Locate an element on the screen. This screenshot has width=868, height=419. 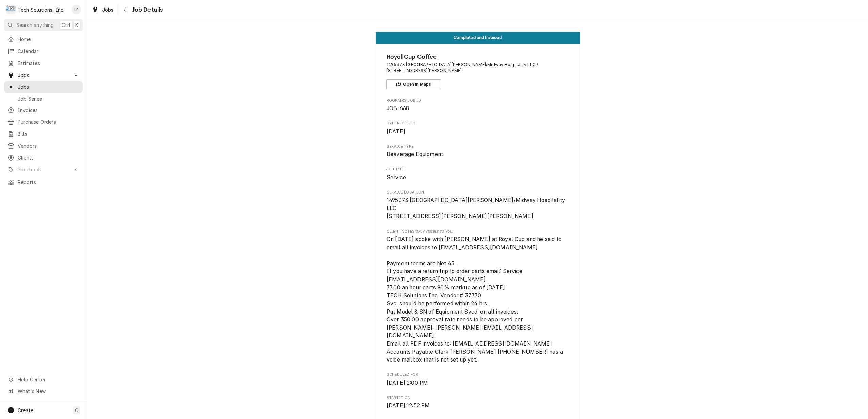
div: Client Information is located at coordinates (477, 71).